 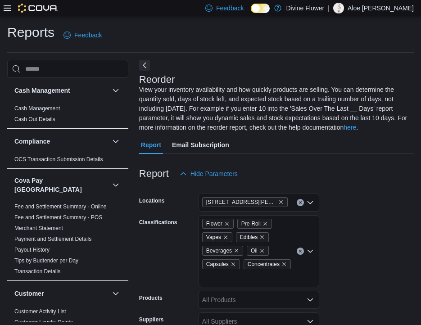 What do you see at coordinates (40, 312) in the screenshot?
I see `span: Customer Activity List` at bounding box center [40, 312].